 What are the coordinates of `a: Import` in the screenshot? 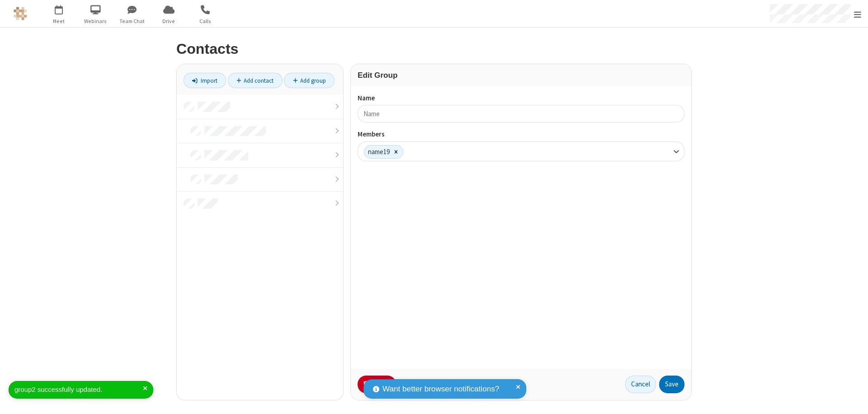 It's located at (205, 80).